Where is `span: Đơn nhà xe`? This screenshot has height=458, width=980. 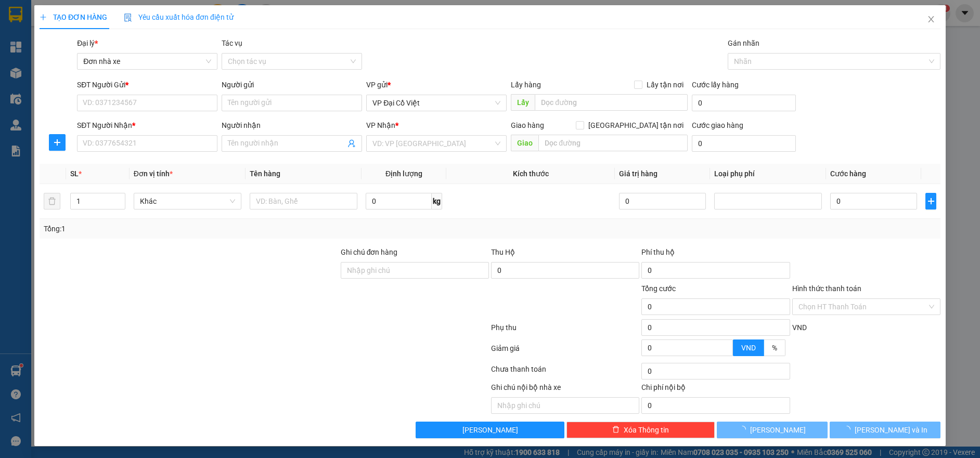 span: Đơn nhà xe is located at coordinates (147, 62).